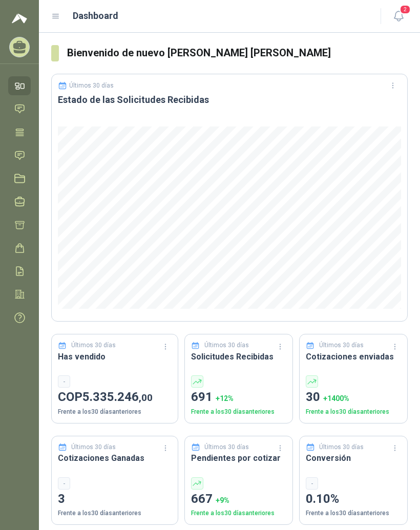 Image resolution: width=420 pixels, height=530 pixels. What do you see at coordinates (230, 100) in the screenshot?
I see `h3: Estado de las Solicitudes Recibidas` at bounding box center [230, 100].